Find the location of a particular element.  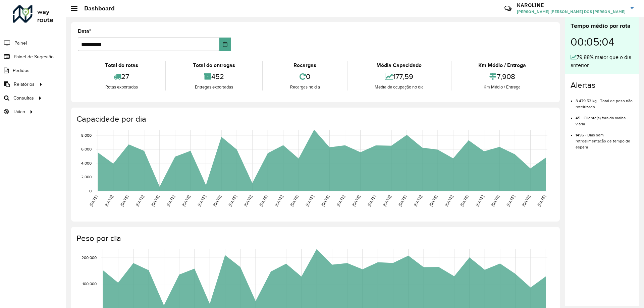

label: Data is located at coordinates (85, 31).